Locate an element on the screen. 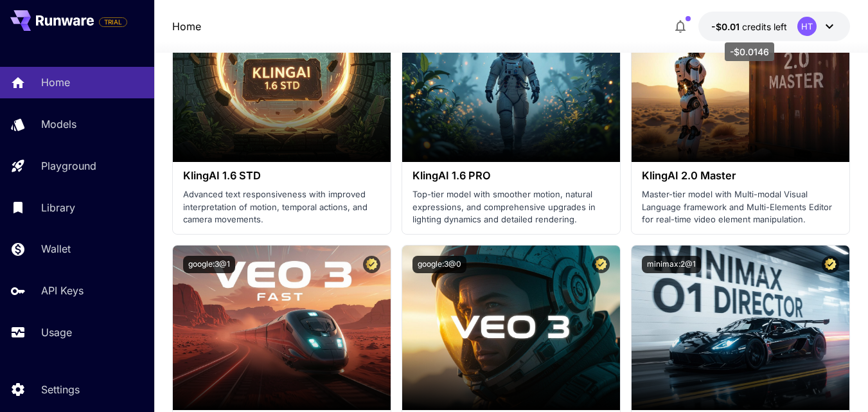 Image resolution: width=868 pixels, height=412 pixels. nav: breadcrumb is located at coordinates (186, 26).